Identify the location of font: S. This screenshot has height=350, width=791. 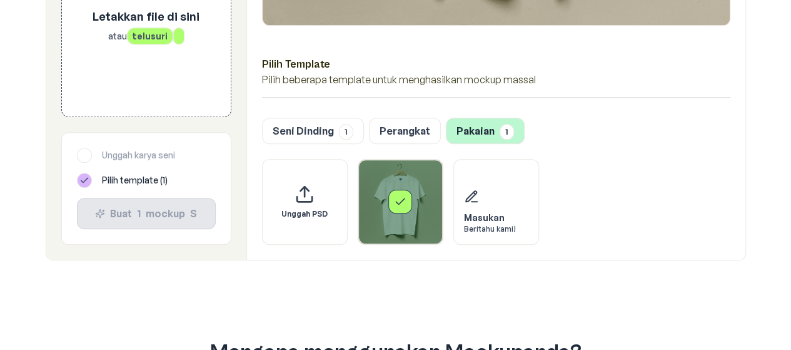
(193, 213).